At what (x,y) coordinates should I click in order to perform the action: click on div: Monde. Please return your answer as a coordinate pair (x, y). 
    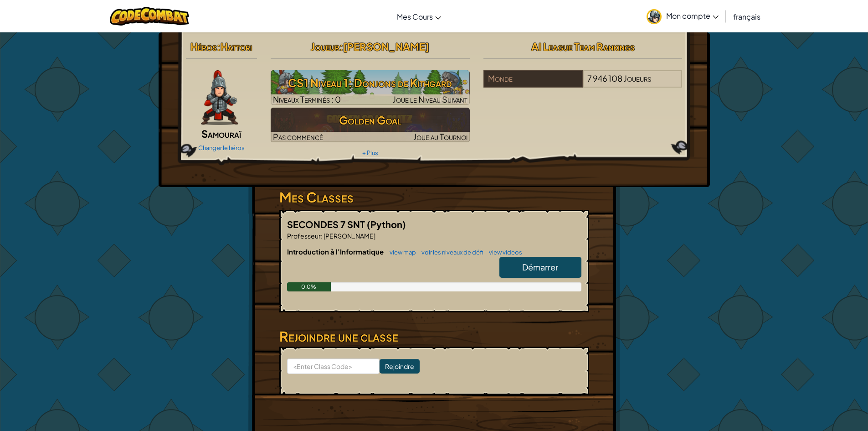
    Looking at the image, I should click on (533, 79).